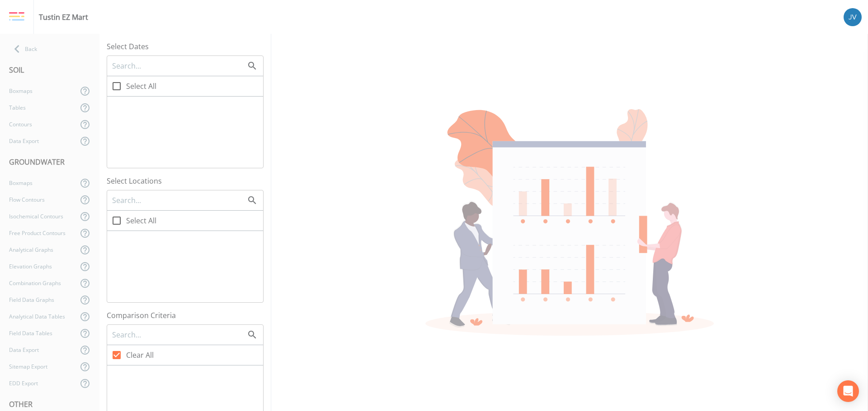 This screenshot has height=411, width=868. Describe the element at coordinates (16, 16) in the screenshot. I see `img: logo` at that location.